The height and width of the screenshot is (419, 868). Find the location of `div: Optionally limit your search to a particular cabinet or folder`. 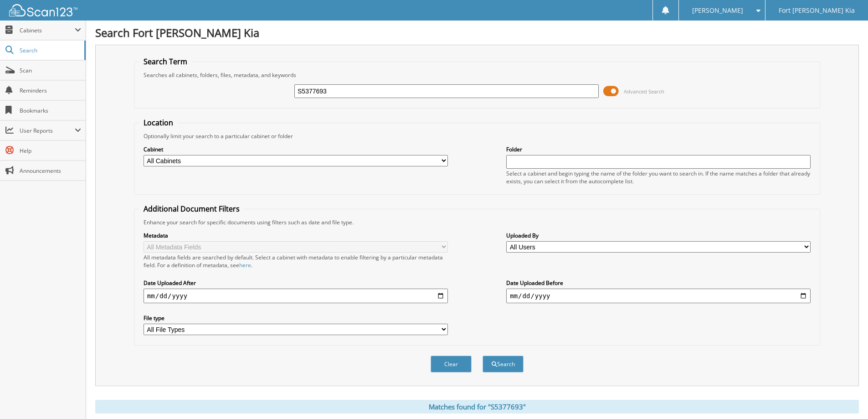

div: Optionally limit your search to a particular cabinet or folder is located at coordinates (477, 136).